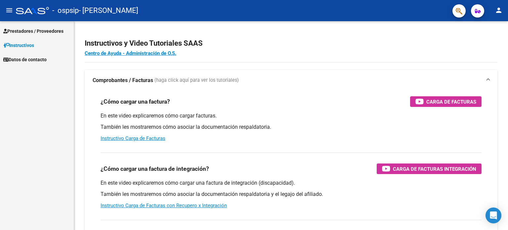 Image resolution: width=508 pixels, height=230 pixels. What do you see at coordinates (19, 45) in the screenshot?
I see `span: Instructivos` at bounding box center [19, 45].